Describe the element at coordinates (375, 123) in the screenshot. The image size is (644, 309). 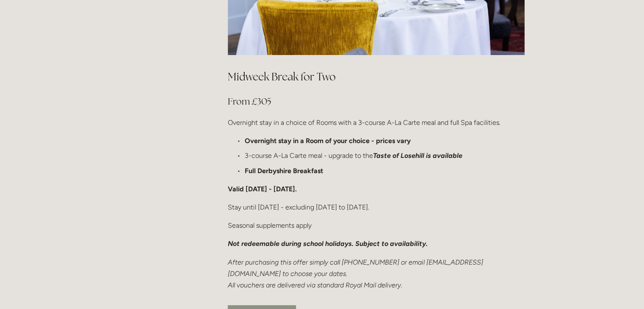
I see `p: Overnight stay in a choice of Rooms with a 3-course A-La Carte meal and full Spa facilities.` at that location.